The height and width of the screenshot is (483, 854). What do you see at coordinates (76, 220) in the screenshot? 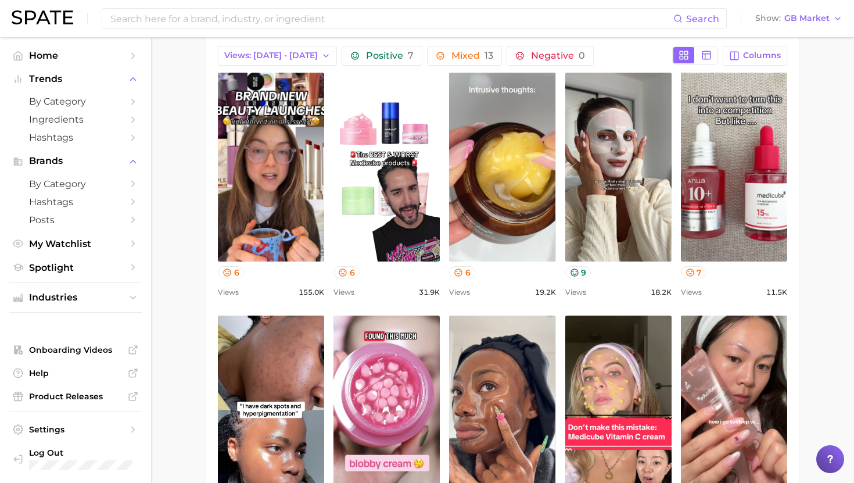
I see `span: Posts` at bounding box center [76, 220].